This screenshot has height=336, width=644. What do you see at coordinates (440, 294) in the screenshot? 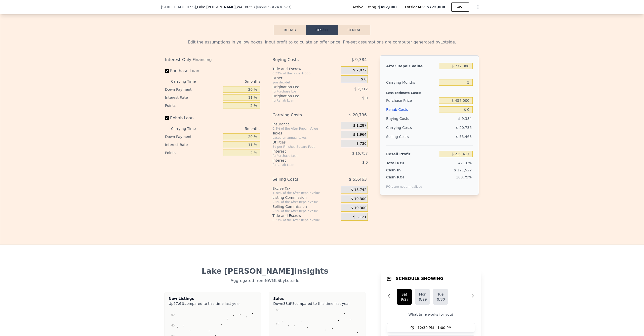
I see `div: Tue` at bounding box center [440, 294].